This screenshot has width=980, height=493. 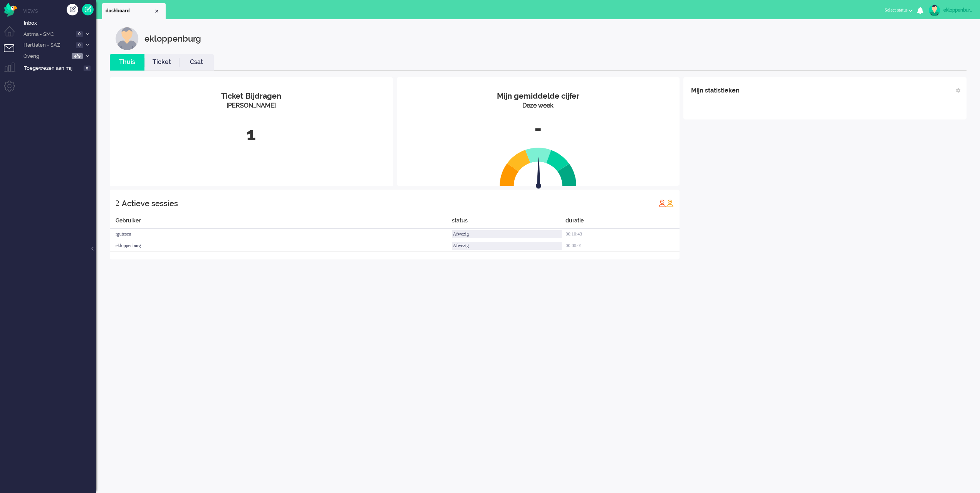 I want to click on img: profile_red.svg, so click(x=662, y=203).